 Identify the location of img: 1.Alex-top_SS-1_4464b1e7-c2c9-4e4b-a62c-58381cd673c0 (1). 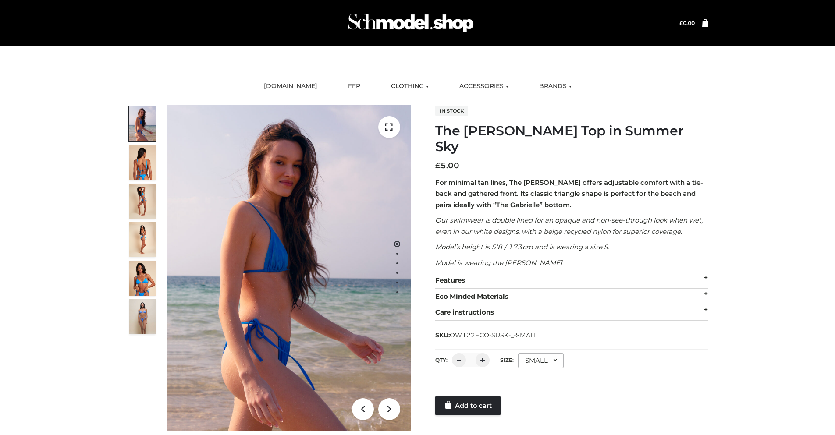
(289, 268).